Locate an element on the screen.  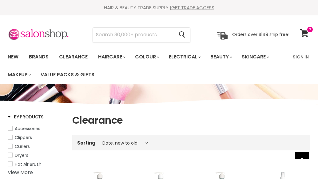
a: Brands is located at coordinates (39, 57).